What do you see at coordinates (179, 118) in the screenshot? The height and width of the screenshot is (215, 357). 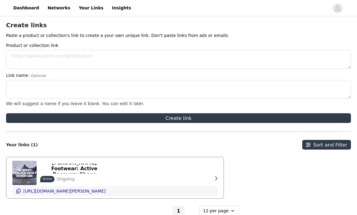 I see `button: Create link` at bounding box center [179, 118].